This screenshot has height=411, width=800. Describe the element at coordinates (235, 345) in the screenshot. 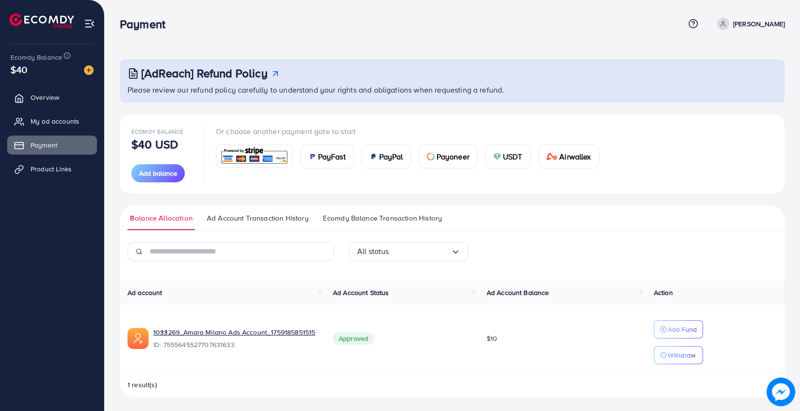

I see `span: ID: 7555645527707631633` at that location.